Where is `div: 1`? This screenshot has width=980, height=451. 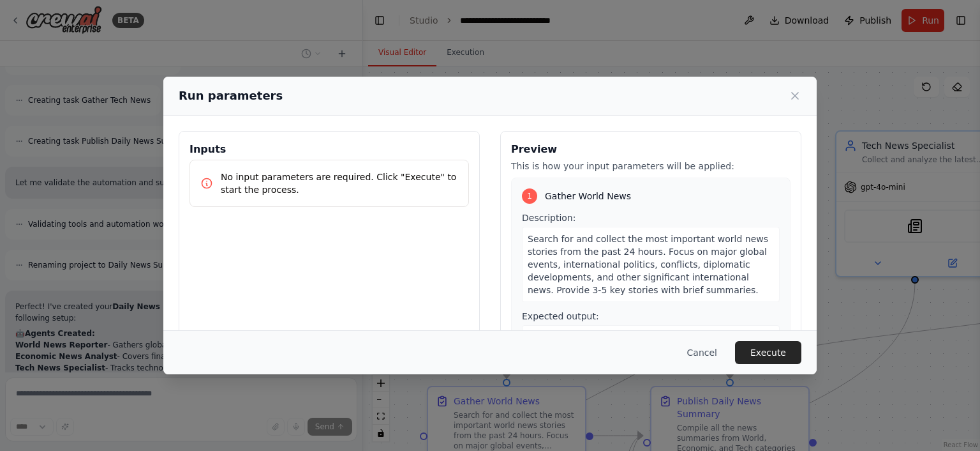 div: 1 is located at coordinates (529, 196).